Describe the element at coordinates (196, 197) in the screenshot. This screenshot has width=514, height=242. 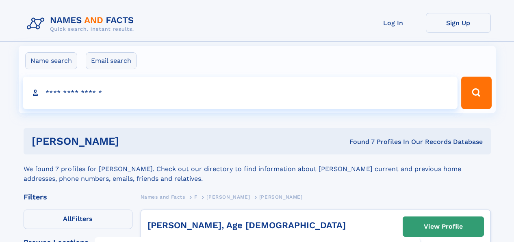
I see `span: F` at that location.